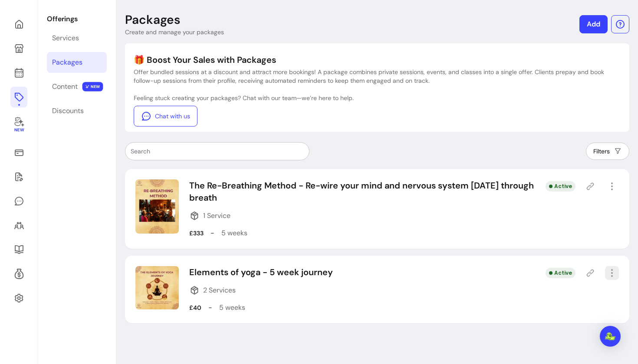 The height and width of the screenshot is (364, 638). Describe the element at coordinates (66, 38) in the screenshot. I see `div: Services` at that location.